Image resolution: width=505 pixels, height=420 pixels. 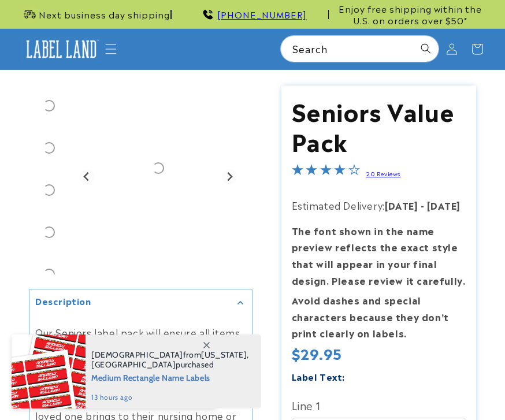 I want to click on label: Label Text:, so click(x=318, y=376).